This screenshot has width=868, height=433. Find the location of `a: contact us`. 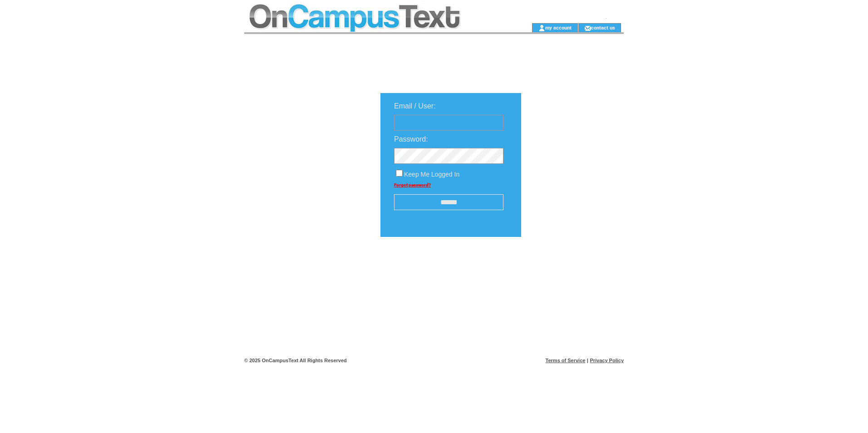

a: contact us is located at coordinates (602, 27).